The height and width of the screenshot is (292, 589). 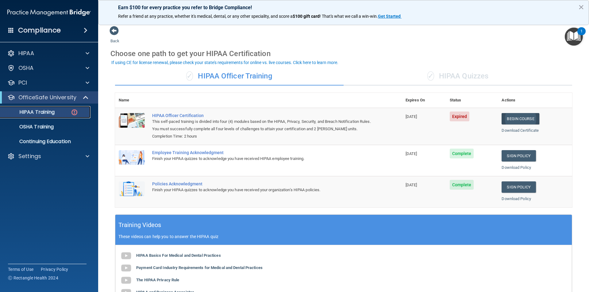 I want to click on b: The HIPAA Privacy Rule, so click(x=158, y=280).